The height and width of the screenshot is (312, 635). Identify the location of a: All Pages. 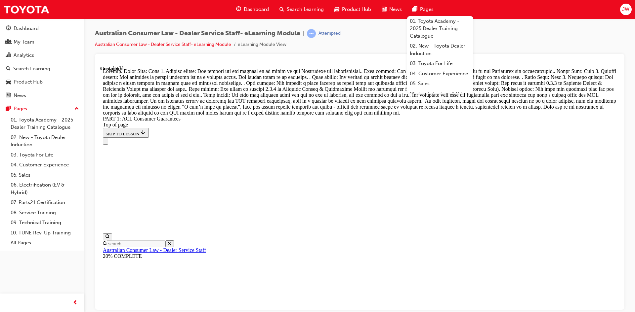
(45, 243).